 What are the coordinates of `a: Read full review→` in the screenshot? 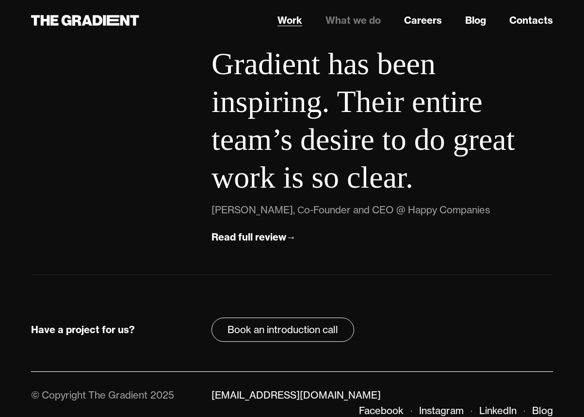 It's located at (254, 237).